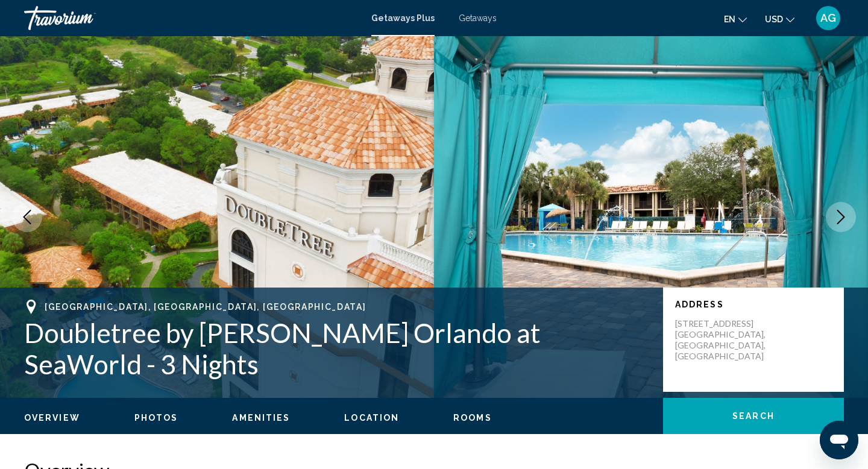 The height and width of the screenshot is (469, 868). Describe the element at coordinates (261, 418) in the screenshot. I see `button: Amenities` at that location.